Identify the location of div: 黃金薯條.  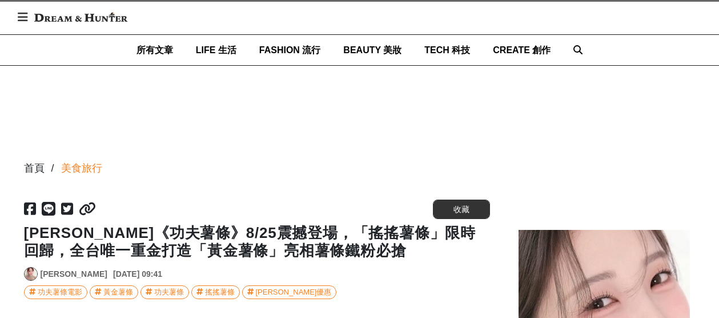
(118, 292).